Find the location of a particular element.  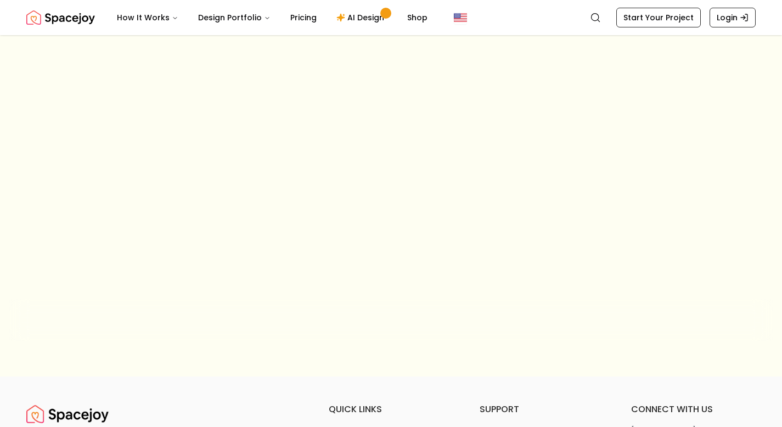

a: Pricing is located at coordinates (304, 18).